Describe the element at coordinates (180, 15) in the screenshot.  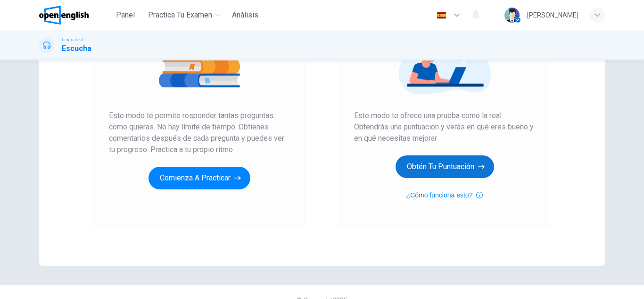
I see `span: Practica tu examen` at that location.